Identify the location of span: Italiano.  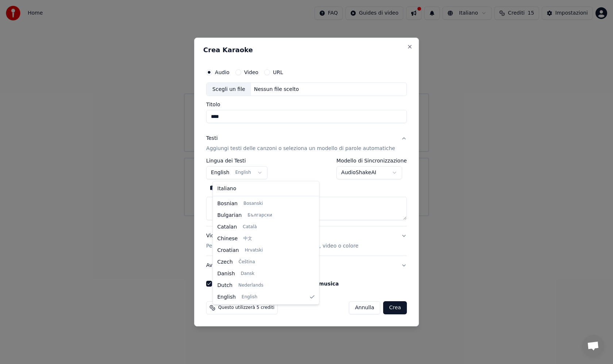
(227, 188).